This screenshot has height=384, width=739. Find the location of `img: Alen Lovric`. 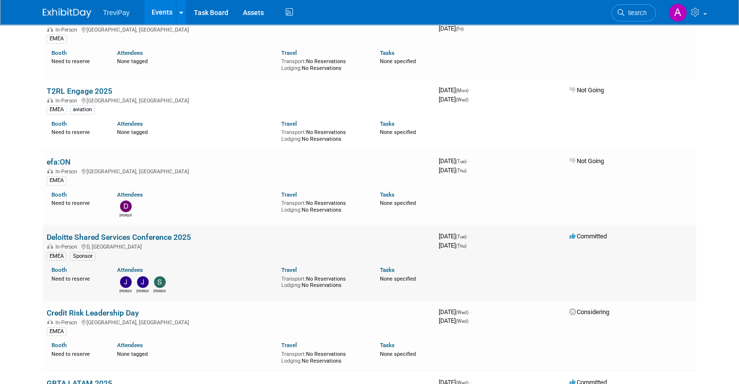

img: Alen Lovric is located at coordinates (678, 13).